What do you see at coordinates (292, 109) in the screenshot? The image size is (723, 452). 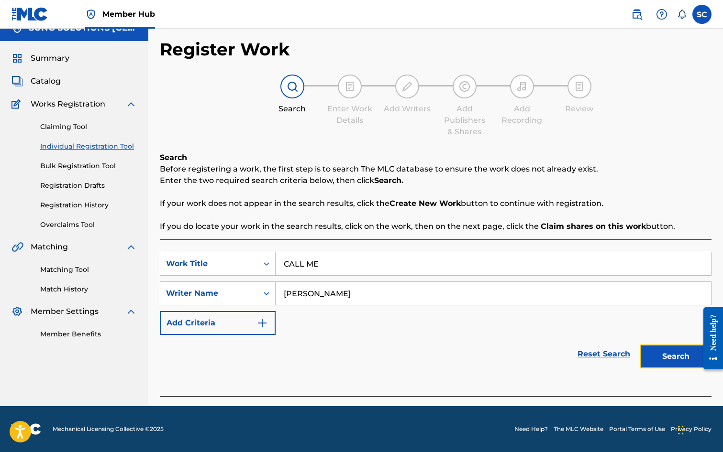 I see `div: Search` at bounding box center [292, 109].